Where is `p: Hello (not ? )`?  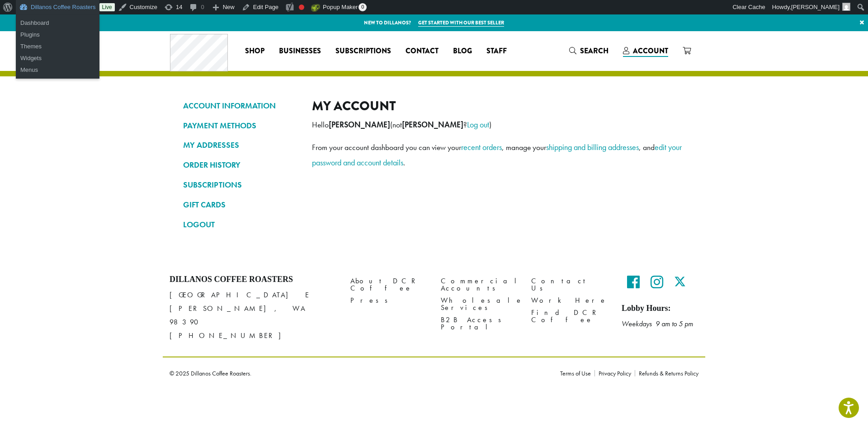
p: Hello (not ? ) is located at coordinates (498, 125).